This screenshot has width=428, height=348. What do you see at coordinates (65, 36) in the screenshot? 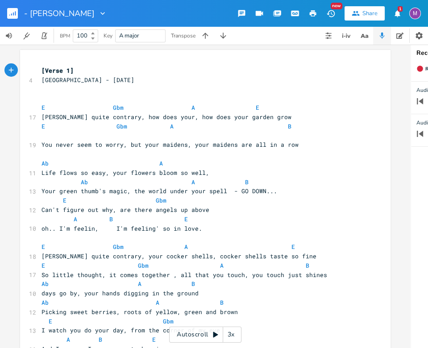
I see `div: BPM` at bounding box center [65, 36].